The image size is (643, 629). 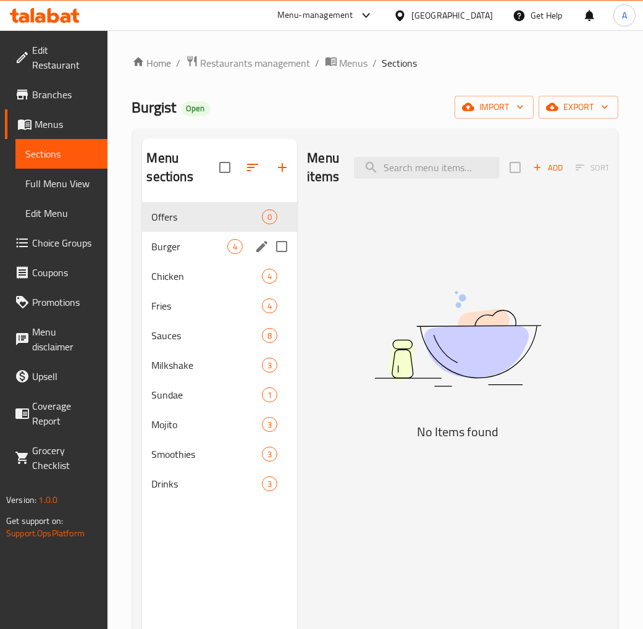 What do you see at coordinates (190, 246) in the screenshot?
I see `span: Burger` at bounding box center [190, 246].